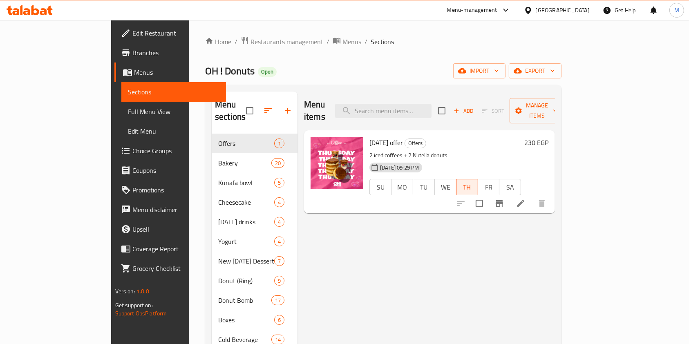 This screenshot has width=689, height=344. What do you see at coordinates (479, 71) in the screenshot?
I see `button: import` at bounding box center [479, 71].